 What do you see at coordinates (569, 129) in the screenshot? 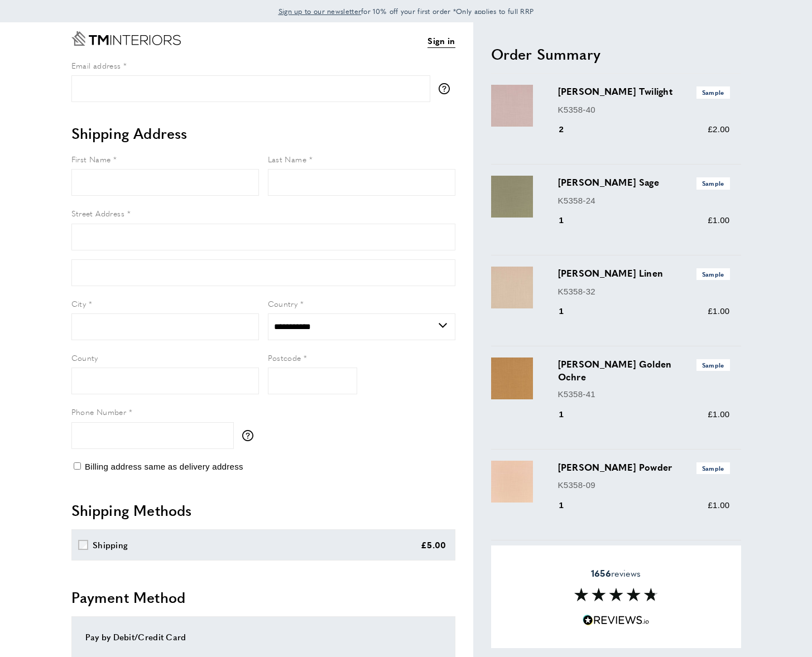
I see `div: 2` at bounding box center [569, 129].